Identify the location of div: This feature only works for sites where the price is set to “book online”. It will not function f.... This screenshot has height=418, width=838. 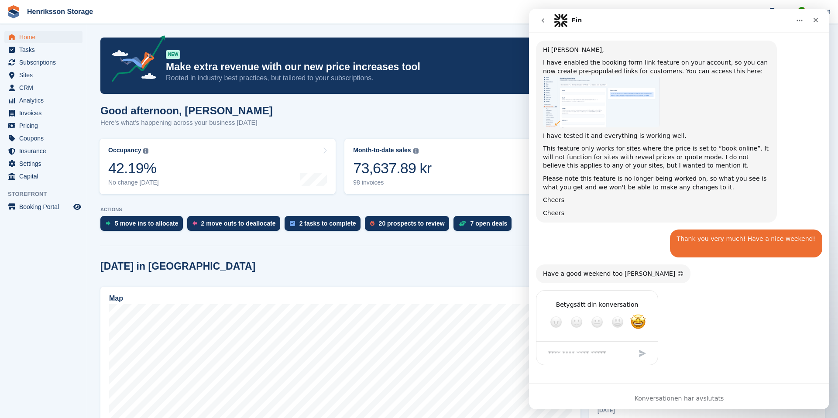
(127, 148).